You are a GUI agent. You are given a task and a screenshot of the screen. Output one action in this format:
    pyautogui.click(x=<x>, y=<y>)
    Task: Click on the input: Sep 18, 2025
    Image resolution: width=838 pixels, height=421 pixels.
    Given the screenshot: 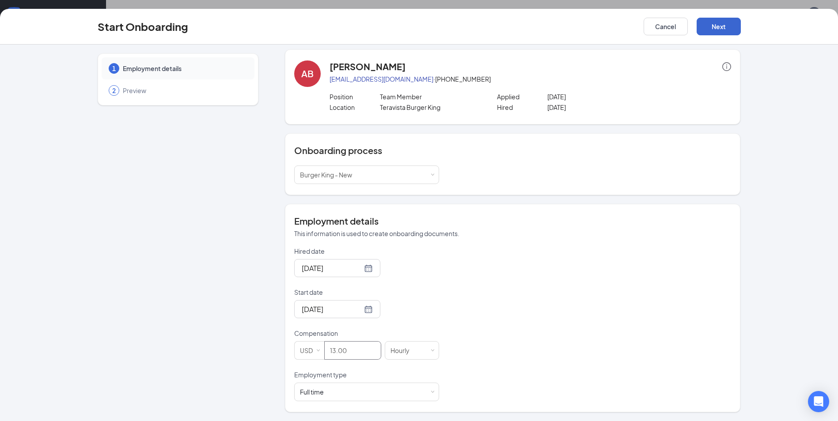 What is the action you would take?
    pyautogui.click(x=332, y=309)
    